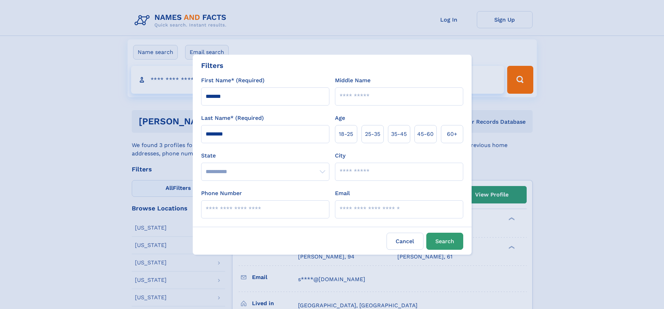 This screenshot has width=664, height=309. Describe the element at coordinates (405, 241) in the screenshot. I see `label: Cancel` at that location.